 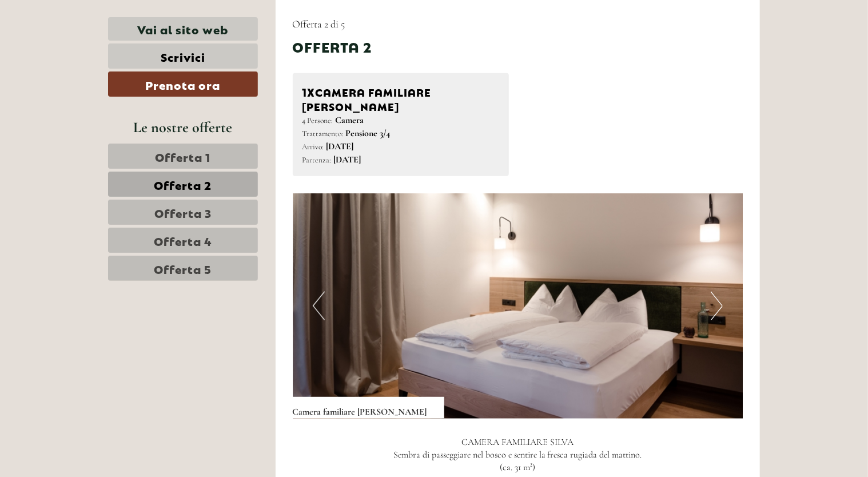 What do you see at coordinates (183, 157) in the screenshot?
I see `span: Offerta 1` at bounding box center [183, 157].